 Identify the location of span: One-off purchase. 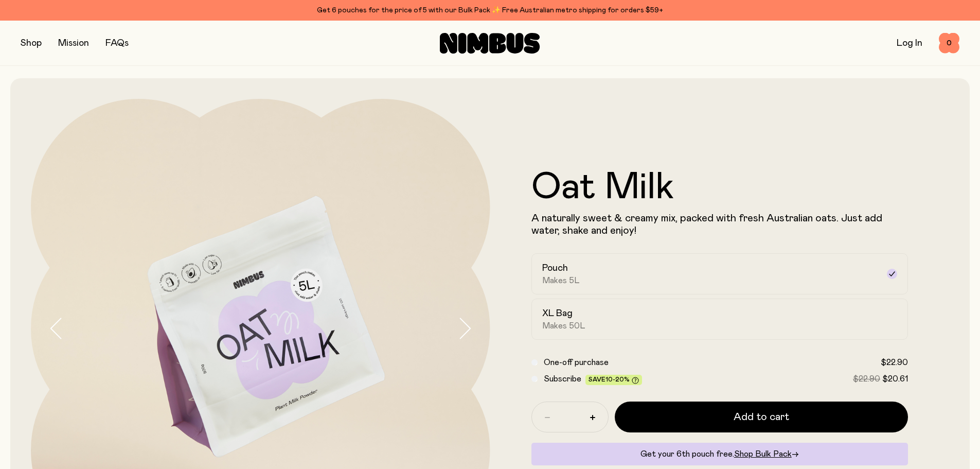
(576, 362).